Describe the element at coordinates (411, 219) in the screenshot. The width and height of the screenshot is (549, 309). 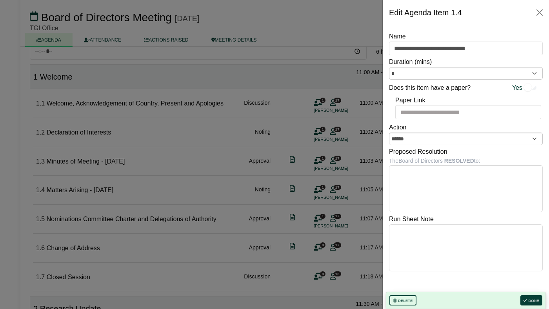
I see `label: Run Sheet Note` at that location.